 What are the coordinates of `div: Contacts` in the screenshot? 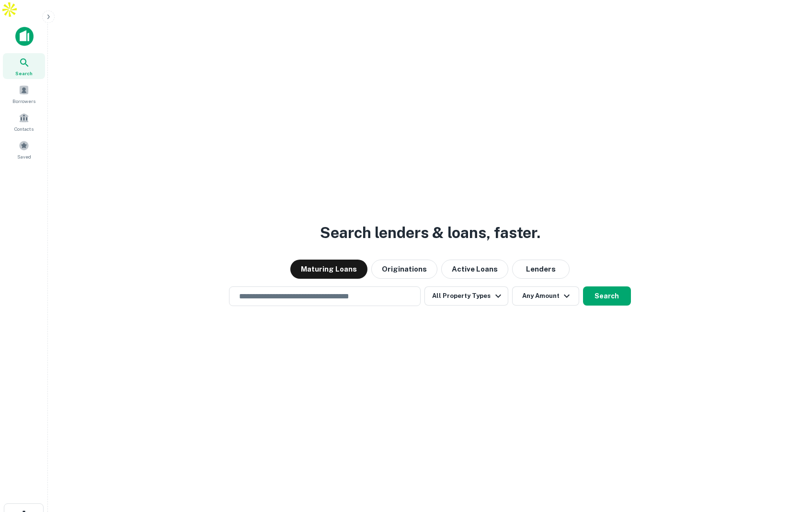 It's located at (24, 122).